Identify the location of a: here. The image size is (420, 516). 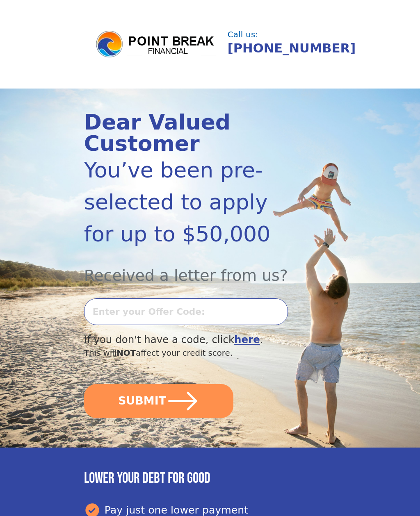
(247, 340).